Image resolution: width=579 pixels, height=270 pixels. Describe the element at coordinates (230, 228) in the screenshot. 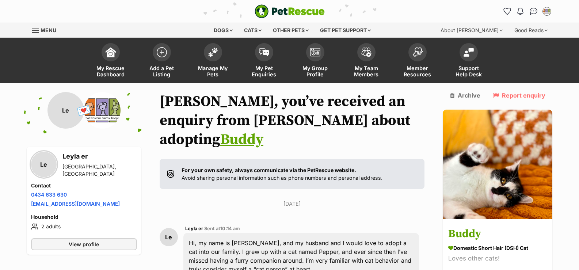

I see `span: 10:14 am` at that location.